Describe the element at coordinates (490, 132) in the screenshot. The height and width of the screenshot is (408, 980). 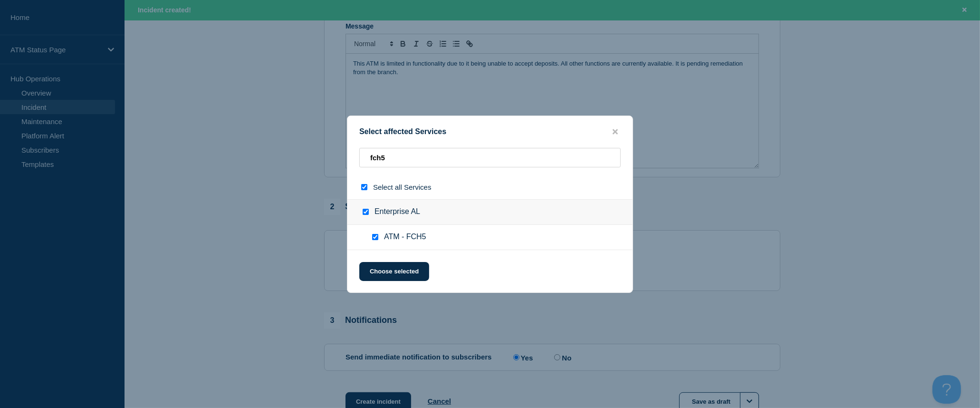
I see `div: Select affected Services` at that location.